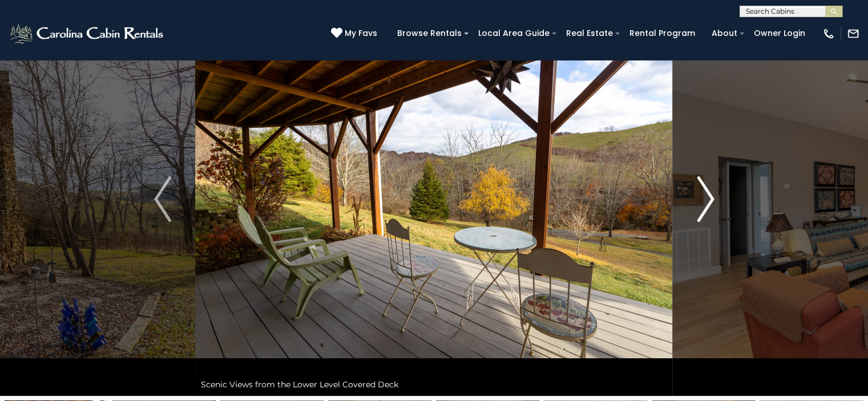 The height and width of the screenshot is (401, 868). What do you see at coordinates (662, 33) in the screenshot?
I see `a: Rental Program` at bounding box center [662, 33].